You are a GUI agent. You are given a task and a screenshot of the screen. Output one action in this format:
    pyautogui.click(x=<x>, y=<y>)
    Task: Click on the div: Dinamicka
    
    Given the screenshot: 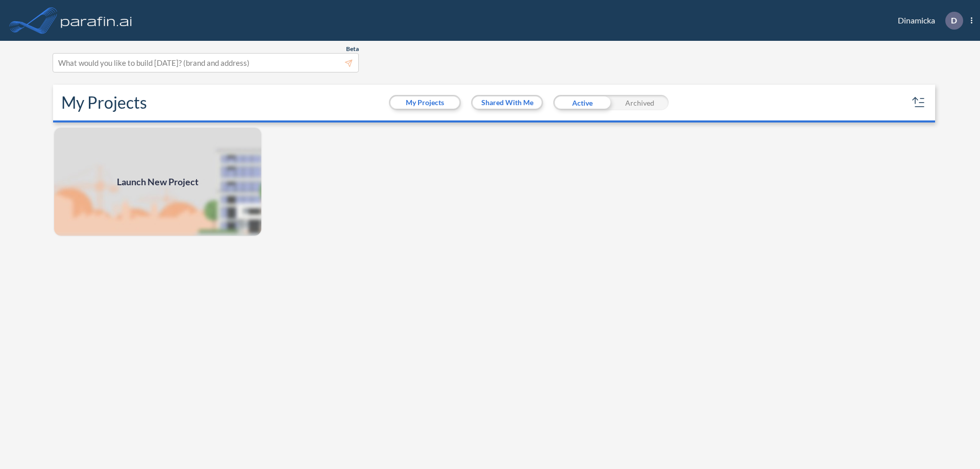 What is the action you would take?
    pyautogui.click(x=927, y=21)
    